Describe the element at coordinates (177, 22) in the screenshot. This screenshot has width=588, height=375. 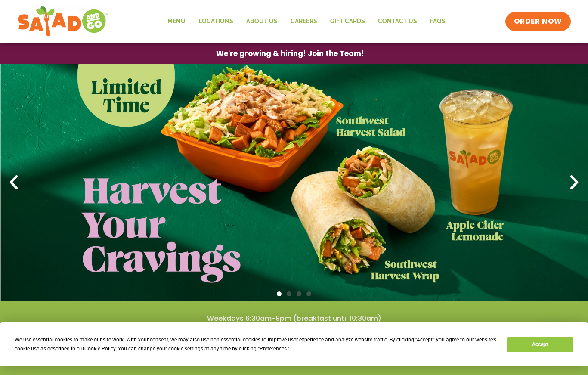
I see `a: Menu` at that location.